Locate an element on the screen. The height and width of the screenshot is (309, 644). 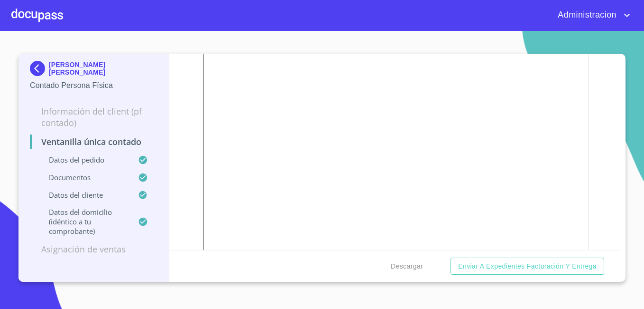
img: Docupass spot blue is located at coordinates (40, 69).